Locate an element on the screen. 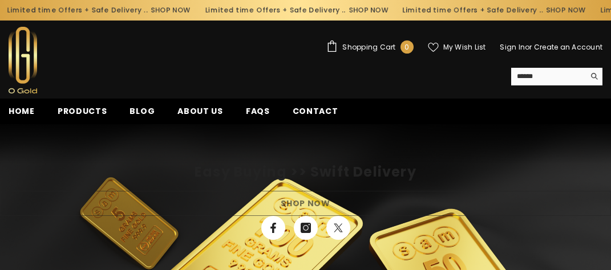 The width and height of the screenshot is (611, 270). span: Shopping Cart is located at coordinates (368, 47).